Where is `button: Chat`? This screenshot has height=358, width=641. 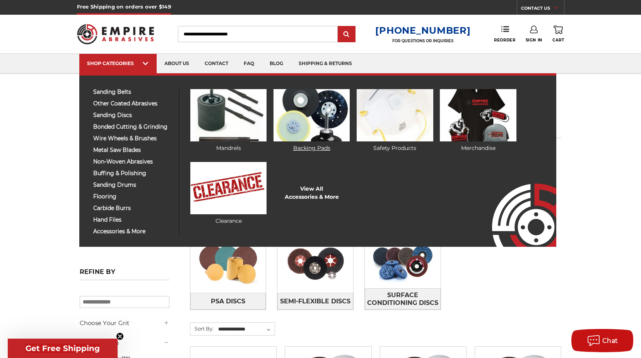
button: Chat is located at coordinates (603, 340).